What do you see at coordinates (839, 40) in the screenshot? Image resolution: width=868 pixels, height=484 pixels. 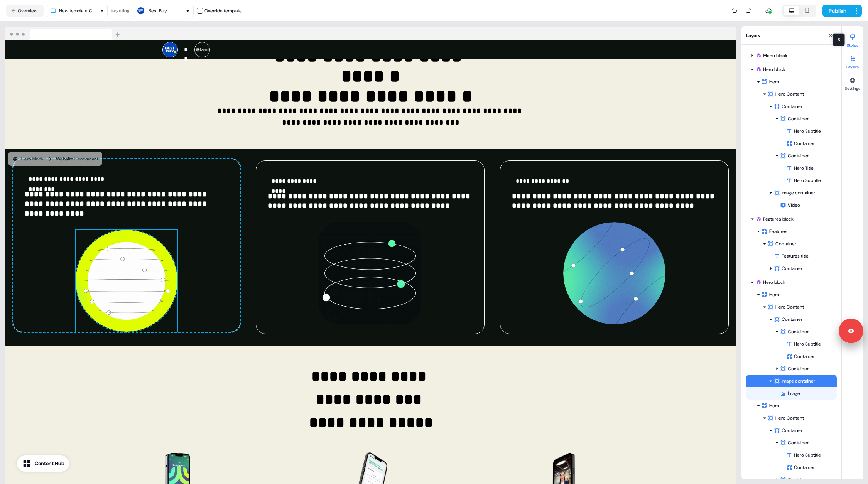 I see `div: S` at bounding box center [839, 40].